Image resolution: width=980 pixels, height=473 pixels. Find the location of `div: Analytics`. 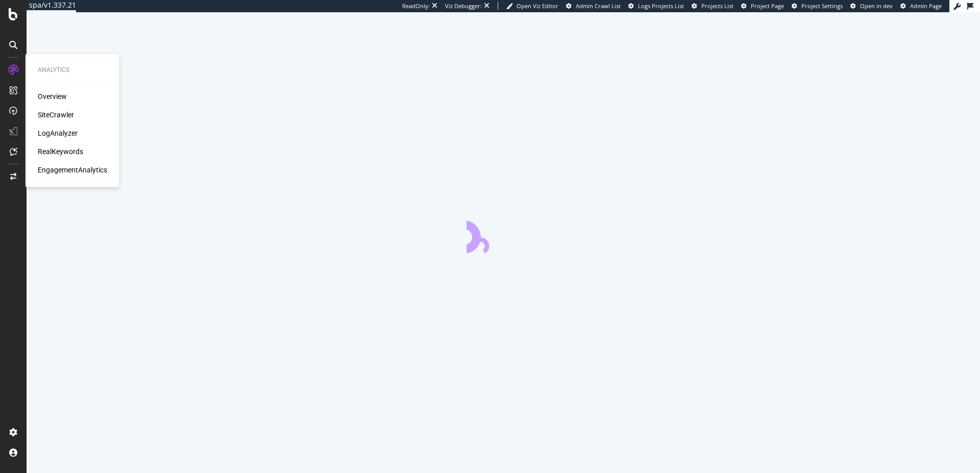

div: Analytics is located at coordinates (73, 70).